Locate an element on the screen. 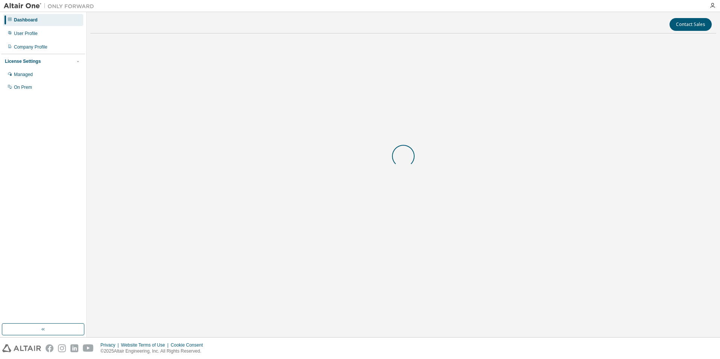 The image size is (720, 359). div: License Settings is located at coordinates (23, 61).